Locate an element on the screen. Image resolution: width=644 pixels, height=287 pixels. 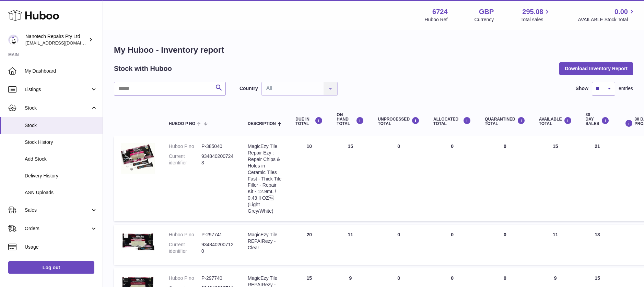
dd: P-385040 is located at coordinates (218, 146).